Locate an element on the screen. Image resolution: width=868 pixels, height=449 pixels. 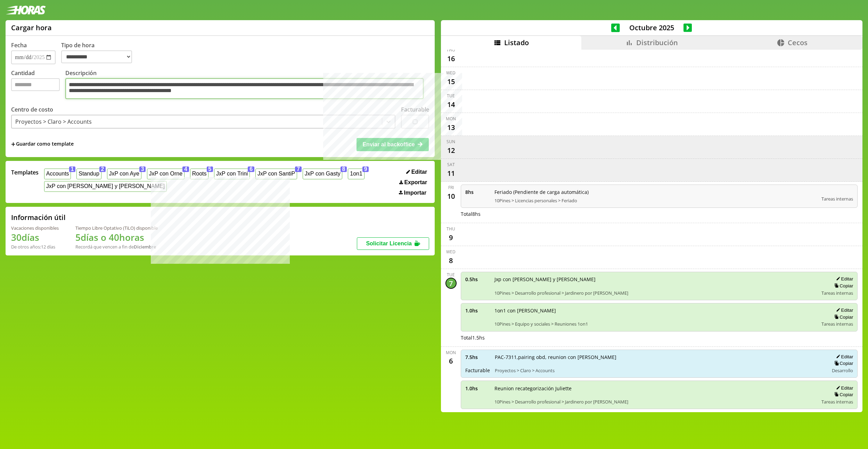
b: Diciembre is located at coordinates (145, 247).